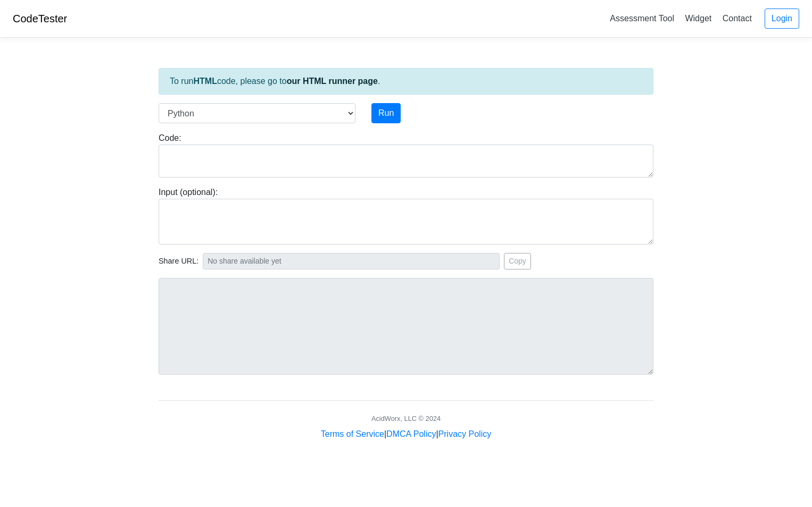 This screenshot has height=507, width=812. I want to click on button: Copy, so click(517, 261).